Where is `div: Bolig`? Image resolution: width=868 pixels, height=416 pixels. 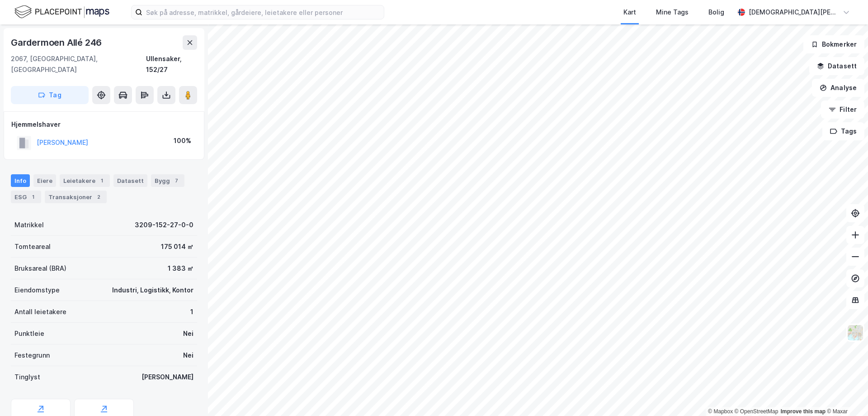
div: Bolig is located at coordinates (716, 12).